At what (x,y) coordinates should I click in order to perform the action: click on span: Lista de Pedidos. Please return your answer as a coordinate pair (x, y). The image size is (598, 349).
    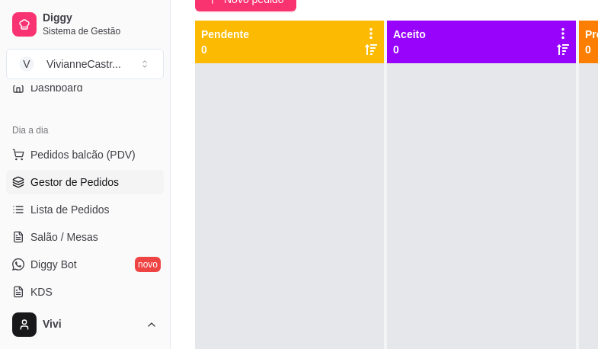
    Looking at the image, I should click on (70, 209).